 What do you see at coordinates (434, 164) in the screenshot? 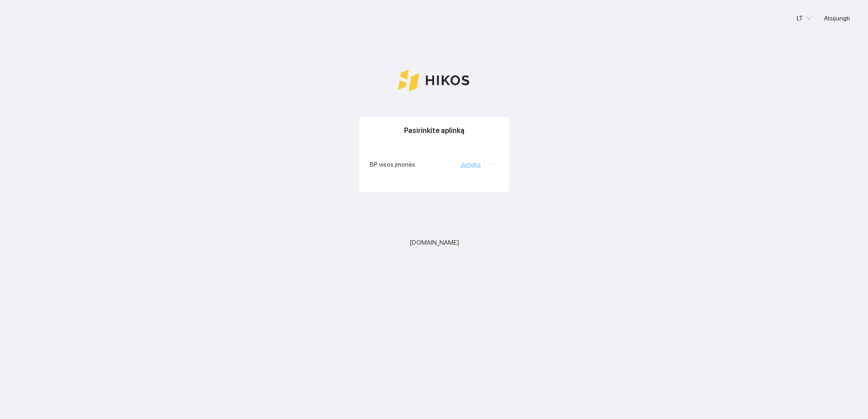
I see `li: BP visos įmonės` at bounding box center [434, 164].